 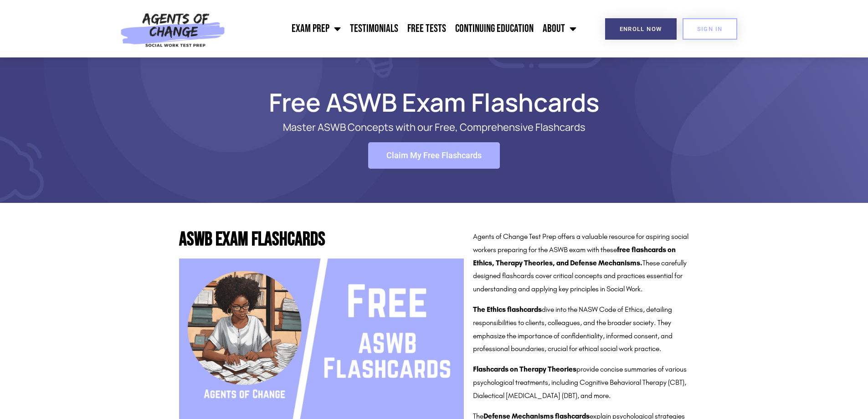 What do you see at coordinates (524, 368) in the screenshot?
I see `strong: Flashcards on Therapy Theories` at bounding box center [524, 368].